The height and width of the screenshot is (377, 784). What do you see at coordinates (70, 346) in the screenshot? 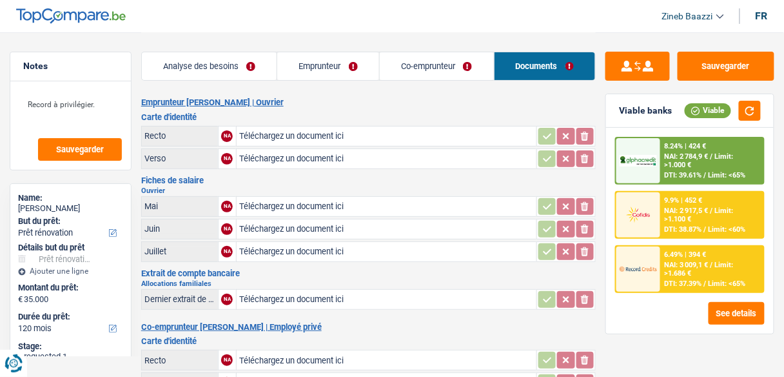
I see `div: Stage:` at bounding box center [70, 346].